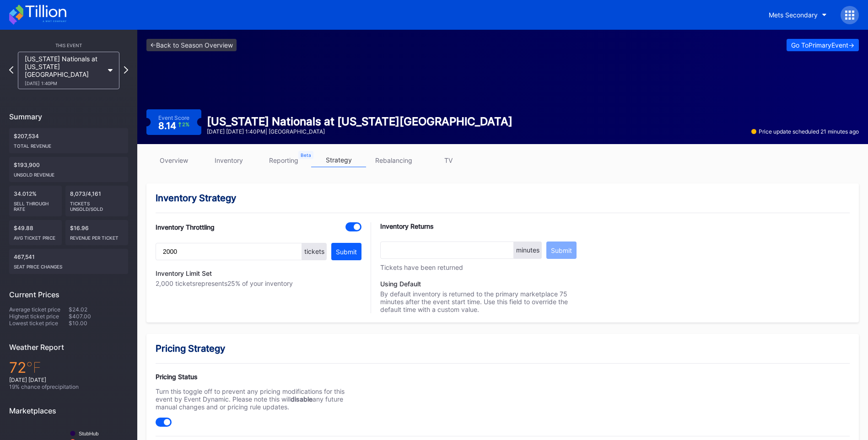 The width and height of the screenshot is (868, 440). Describe the element at coordinates (35, 201) in the screenshot. I see `div: 34.012%` at that location.